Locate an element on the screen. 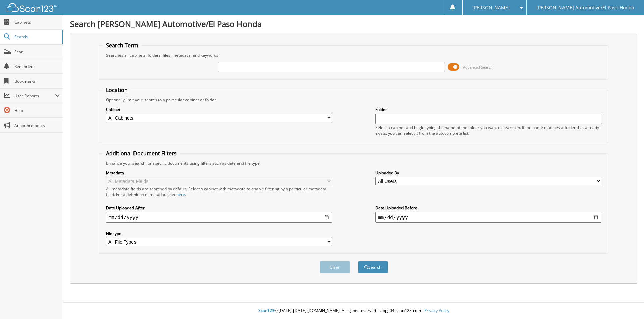 Image resolution: width=644 pixels, height=319 pixels. button: Search is located at coordinates (373, 267).